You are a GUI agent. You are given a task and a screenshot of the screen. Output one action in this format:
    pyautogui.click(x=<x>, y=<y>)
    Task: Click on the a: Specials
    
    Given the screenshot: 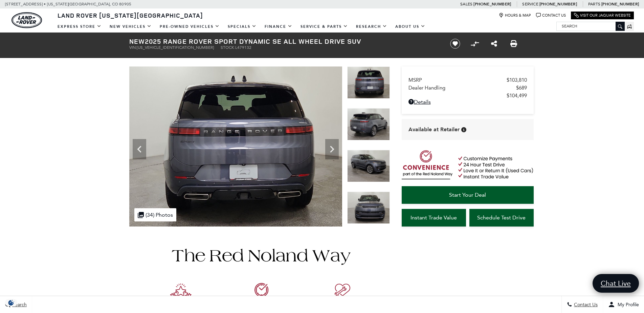 What is the action you would take?
    pyautogui.click(x=242, y=27)
    